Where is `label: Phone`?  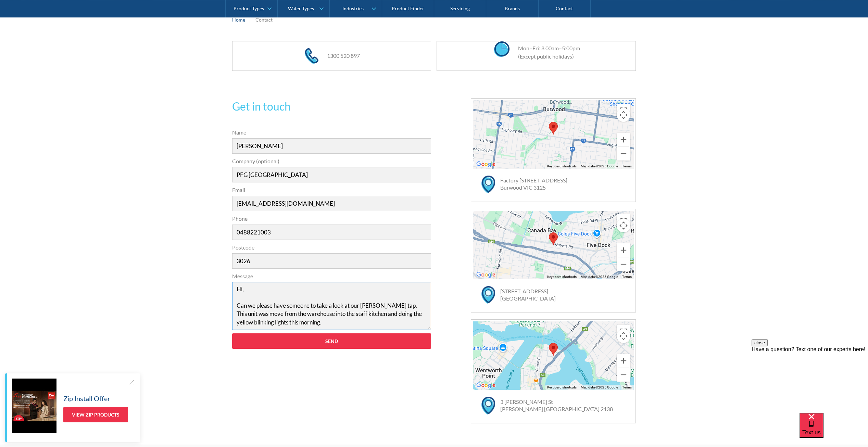 label: Phone is located at coordinates (332, 219).